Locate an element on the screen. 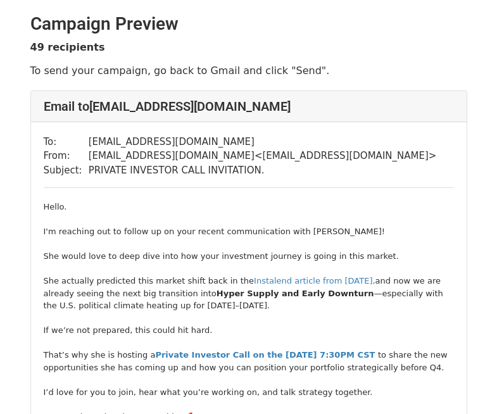  td: PRIVATE INVESTOR CALL INVITATION. is located at coordinates (263, 170).